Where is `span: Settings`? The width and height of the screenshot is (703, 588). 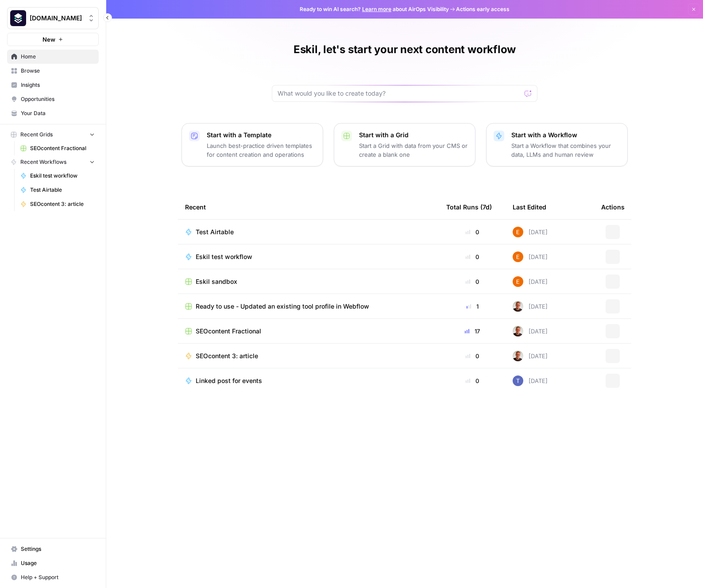
span: Settings is located at coordinates (58, 549).